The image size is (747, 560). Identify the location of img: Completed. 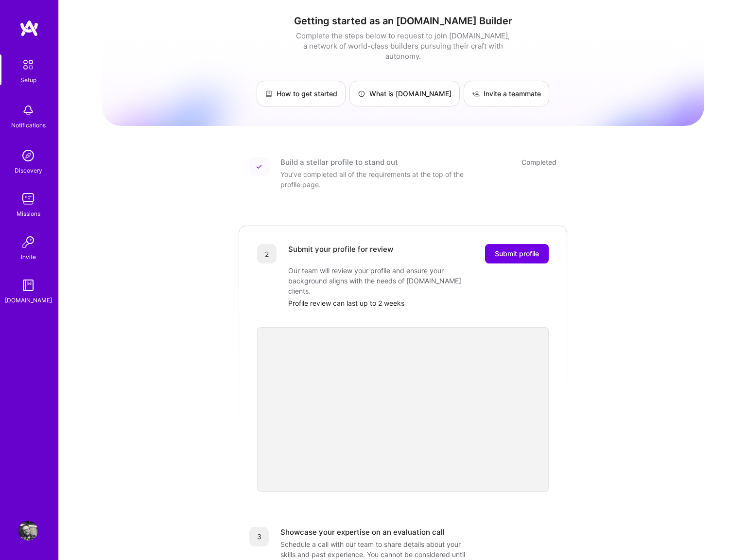
(259, 166).